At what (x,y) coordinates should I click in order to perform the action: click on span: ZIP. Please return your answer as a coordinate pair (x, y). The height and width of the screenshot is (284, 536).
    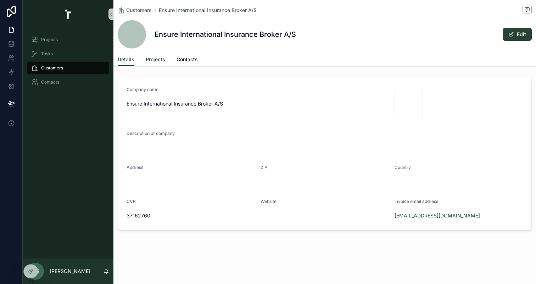
    Looking at the image, I should click on (264, 167).